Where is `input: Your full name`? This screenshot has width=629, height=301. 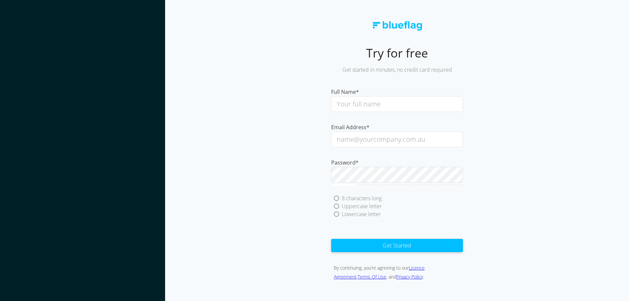
input: Your full name is located at coordinates (397, 104).